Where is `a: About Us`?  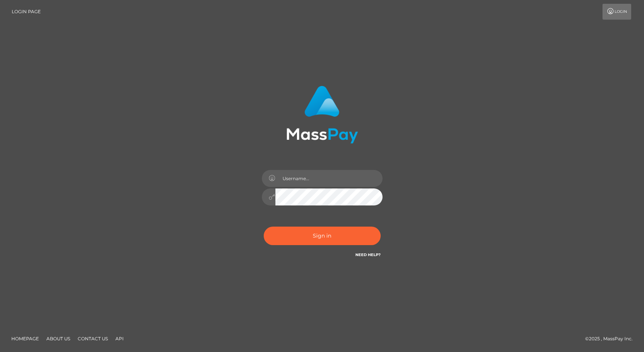 a: About Us is located at coordinates (58, 338).